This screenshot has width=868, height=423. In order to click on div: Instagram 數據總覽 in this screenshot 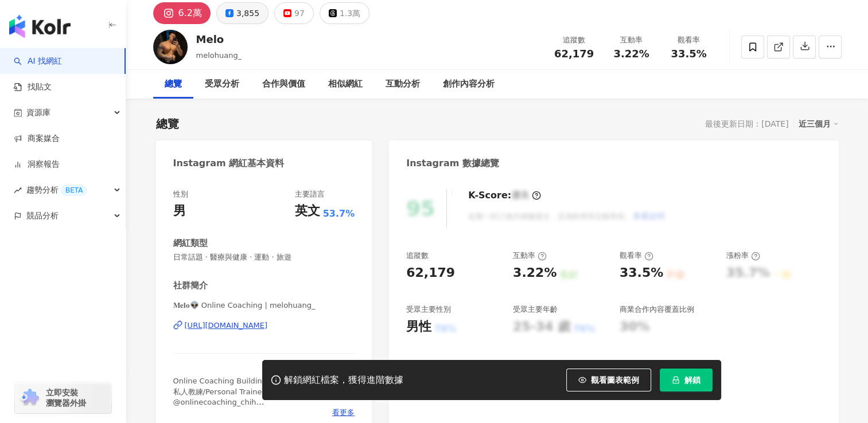, I will do `click(453, 164)`.